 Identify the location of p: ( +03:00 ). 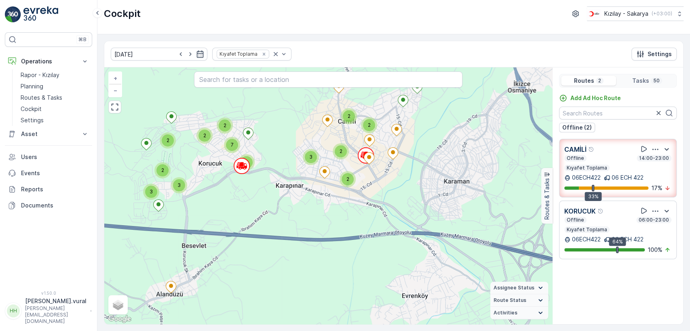
(662, 14).